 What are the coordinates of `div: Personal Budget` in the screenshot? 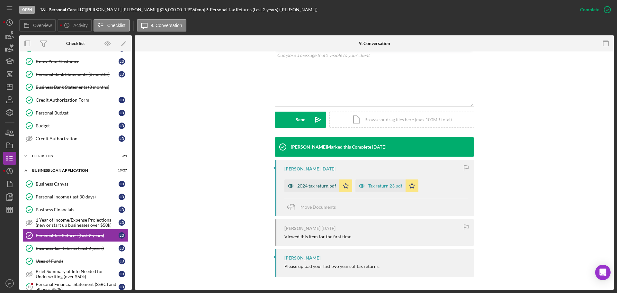 It's located at (77, 113).